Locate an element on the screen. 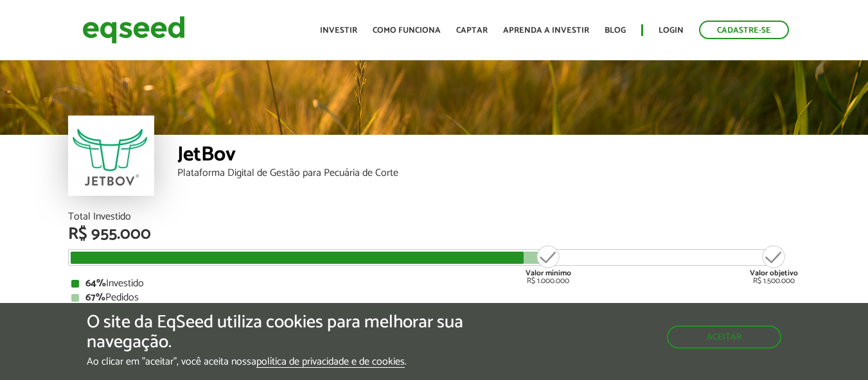  a: política de privacidade e de cookies is located at coordinates (330, 362).